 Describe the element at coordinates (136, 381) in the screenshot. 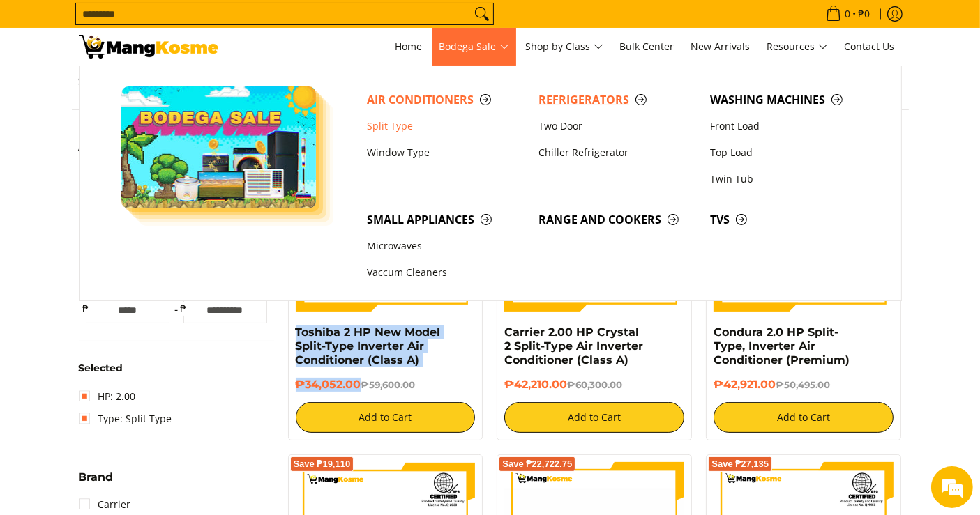

I see `textarea: Type your message and hit 'Enter'` at that location.